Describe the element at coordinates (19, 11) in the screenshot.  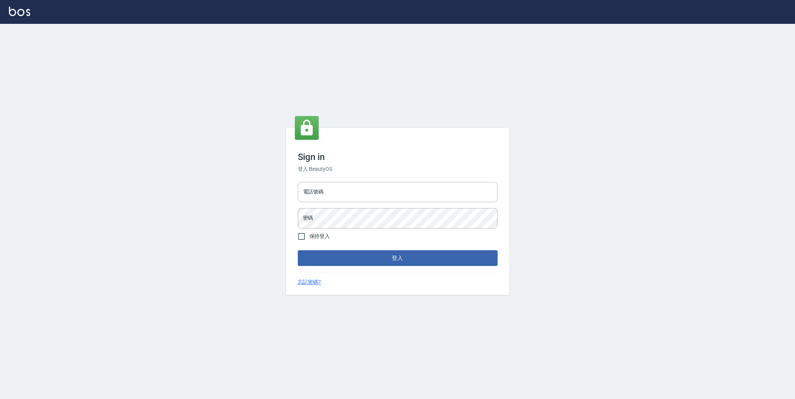
I see `img: Logo` at that location.